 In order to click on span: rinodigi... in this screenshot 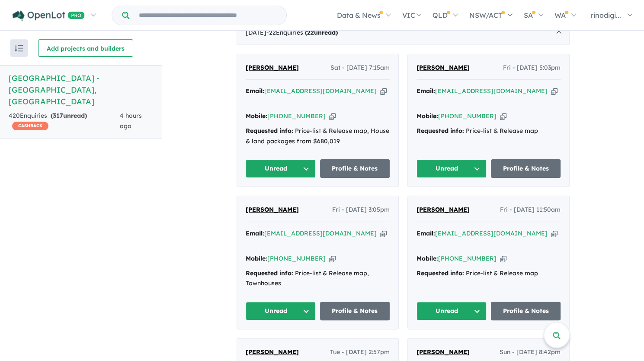, I will do `click(606, 15)`.